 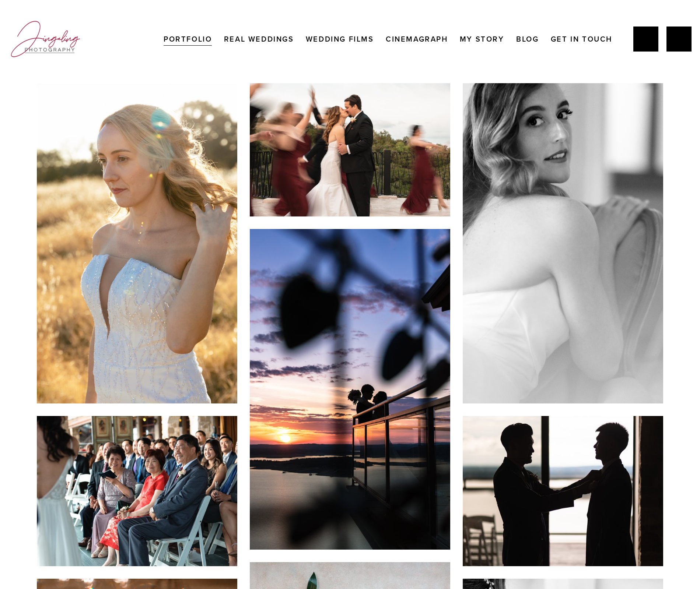 I want to click on a: Cinemagraph, so click(x=416, y=39).